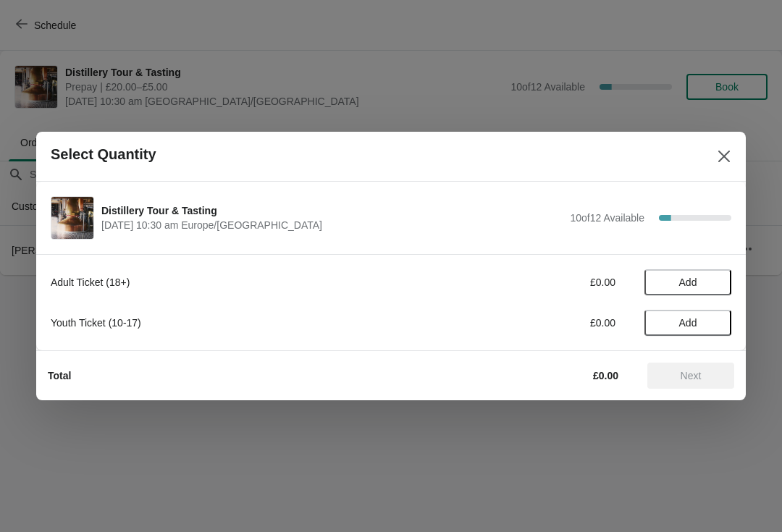 This screenshot has height=532, width=782. What do you see at coordinates (331, 211) in the screenshot?
I see `span: Distillery Tour & Tasting` at bounding box center [331, 211].